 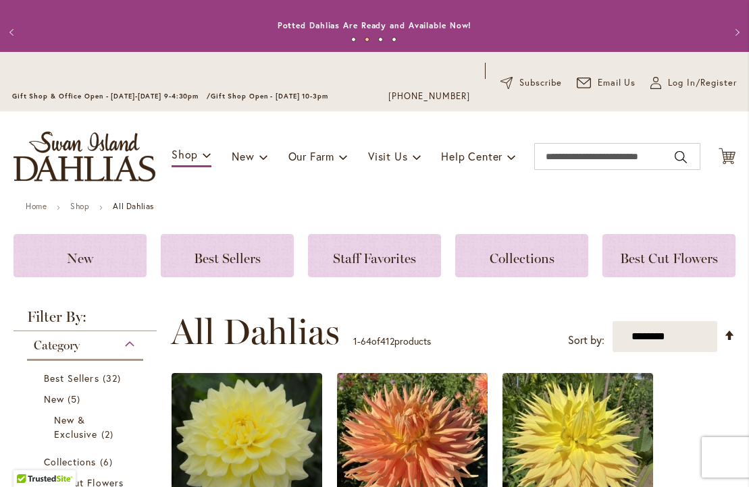 What do you see at coordinates (255, 332) in the screenshot?
I see `span: All Dahlias` at bounding box center [255, 332].